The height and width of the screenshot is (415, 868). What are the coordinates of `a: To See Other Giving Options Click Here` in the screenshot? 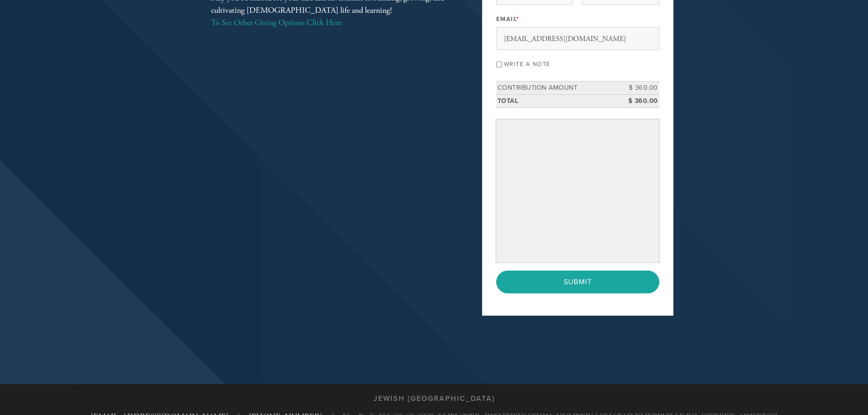 It's located at (276, 22).